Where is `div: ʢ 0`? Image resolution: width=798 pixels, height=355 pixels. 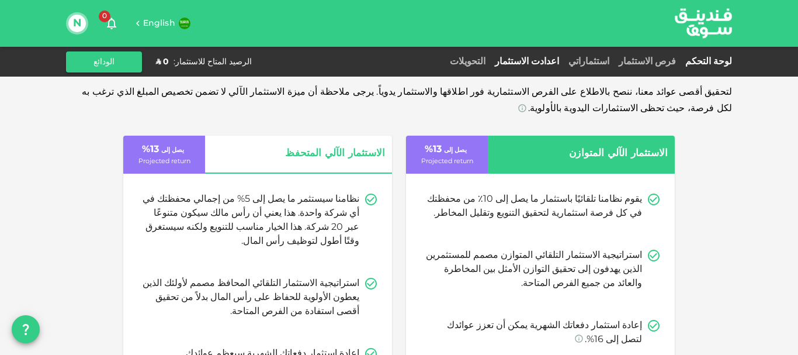 div: ʢ 0 is located at coordinates (162, 62).